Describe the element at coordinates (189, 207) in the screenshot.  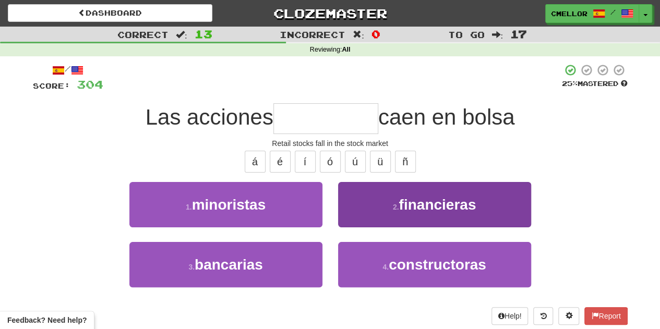
I see `small: 1 .` at that location.